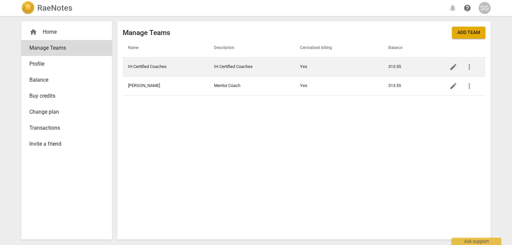 This screenshot has height=245, width=512. What do you see at coordinates (28, 8) in the screenshot?
I see `img: Logo` at bounding box center [28, 8].